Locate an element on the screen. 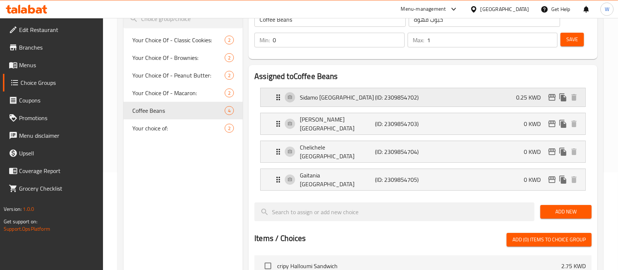  p: Min: is located at coordinates (265, 40).